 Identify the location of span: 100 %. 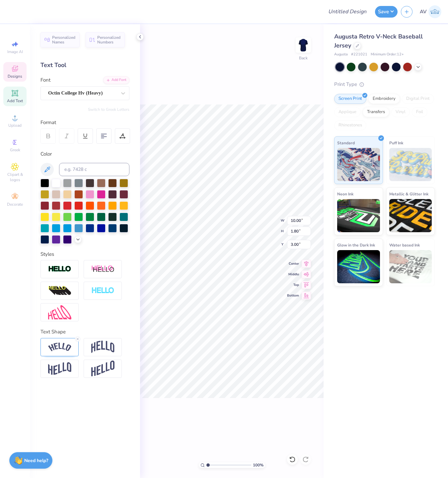
(258, 465).